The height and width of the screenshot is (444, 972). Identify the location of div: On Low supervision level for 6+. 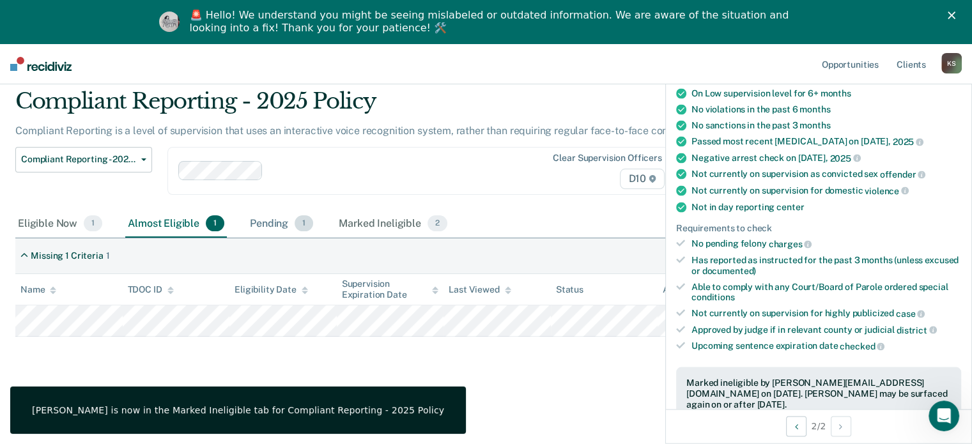
(827, 93).